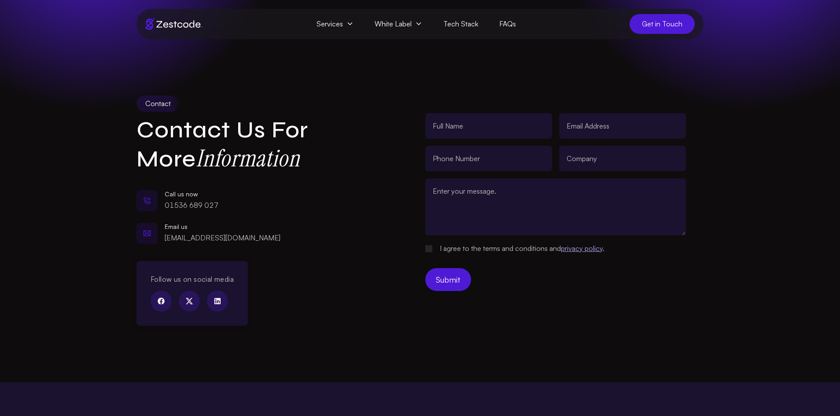 This screenshot has height=416, width=840. What do you see at coordinates (189, 301) in the screenshot?
I see `a: twitter` at bounding box center [189, 301].